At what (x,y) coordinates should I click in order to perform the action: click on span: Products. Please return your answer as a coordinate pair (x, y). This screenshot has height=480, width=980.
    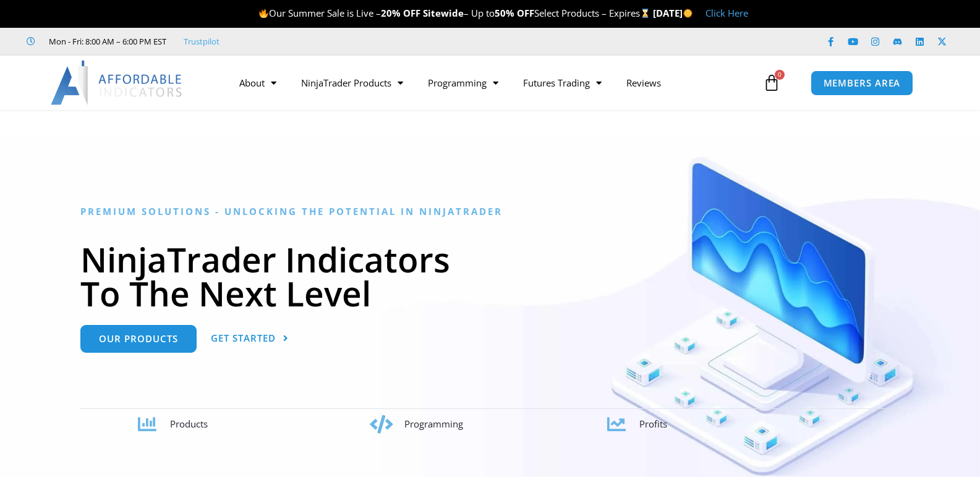
    Looking at the image, I should click on (189, 424).